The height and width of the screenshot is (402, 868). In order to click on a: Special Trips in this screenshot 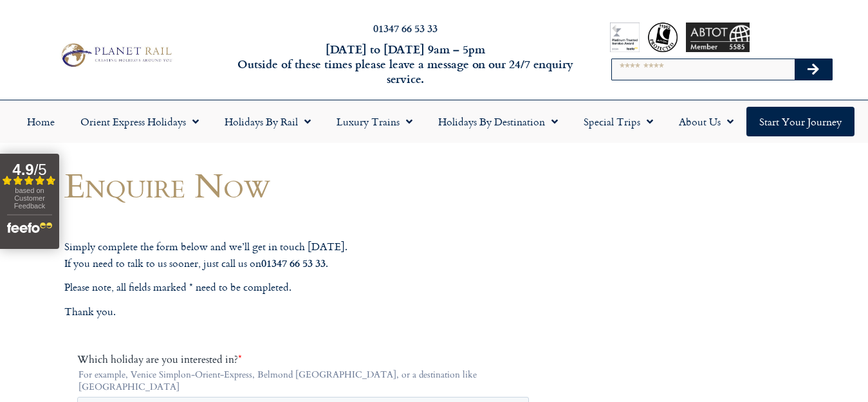, I will do `click(619, 122)`.